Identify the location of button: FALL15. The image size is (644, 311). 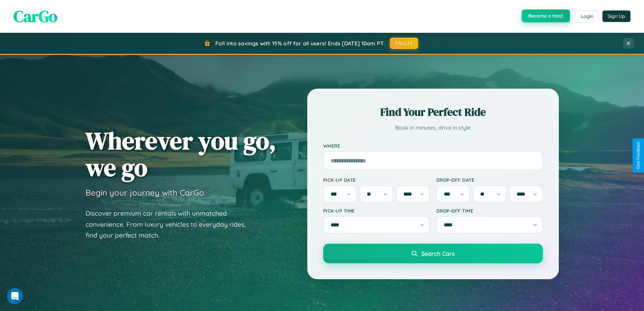
(404, 43).